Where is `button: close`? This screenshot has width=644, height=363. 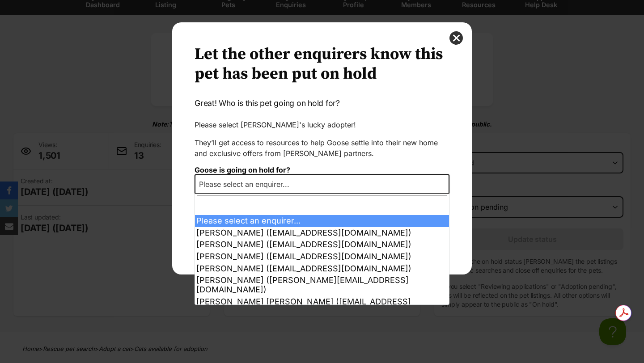 button: close is located at coordinates (456, 38).